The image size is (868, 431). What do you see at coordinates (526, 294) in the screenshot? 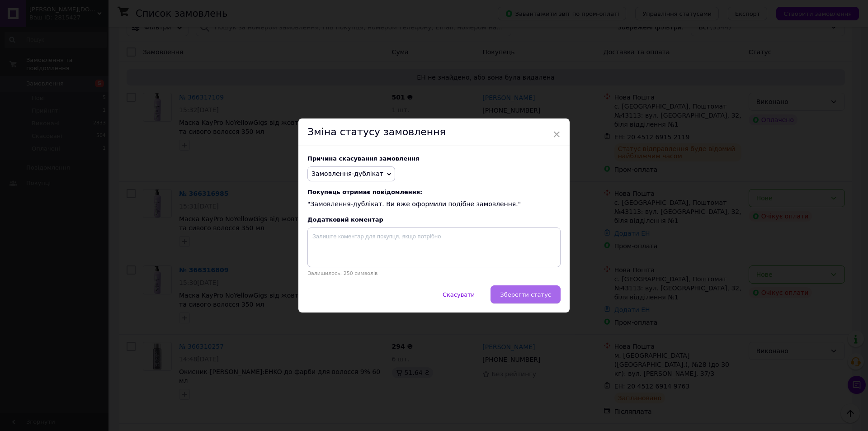
I see `button: Зберегти статус` at bounding box center [526, 294].